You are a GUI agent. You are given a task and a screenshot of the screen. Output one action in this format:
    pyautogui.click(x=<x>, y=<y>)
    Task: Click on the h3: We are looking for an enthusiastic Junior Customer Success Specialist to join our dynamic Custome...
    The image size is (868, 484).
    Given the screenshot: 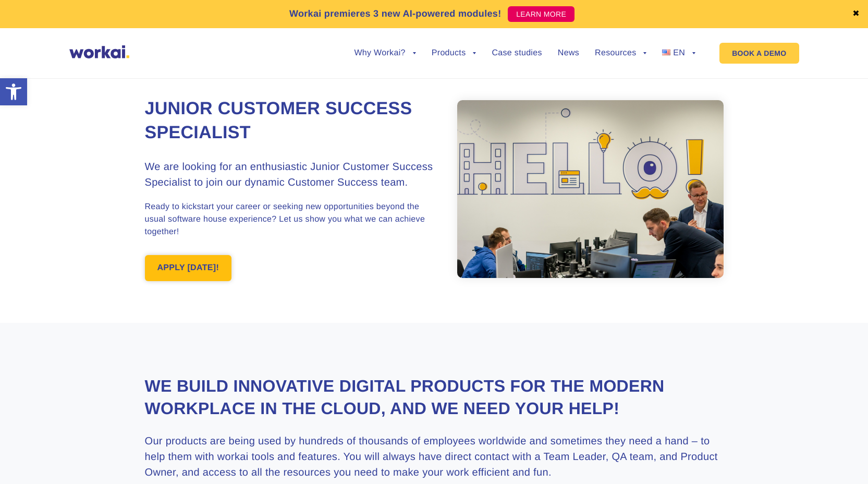 What is the action you would take?
    pyautogui.click(x=290, y=175)
    